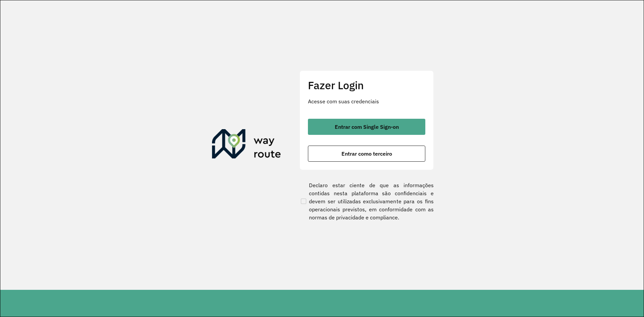  What do you see at coordinates (247, 145) in the screenshot?
I see `img: Roteirizador AmbevTech` at bounding box center [247, 145].